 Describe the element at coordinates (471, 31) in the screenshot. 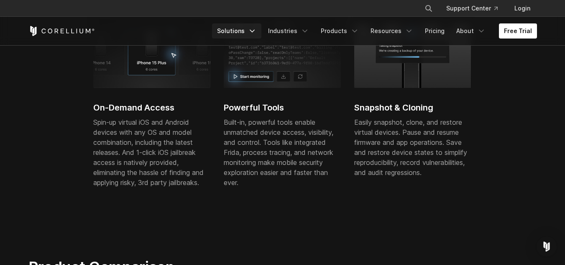

I see `a: About` at that location.